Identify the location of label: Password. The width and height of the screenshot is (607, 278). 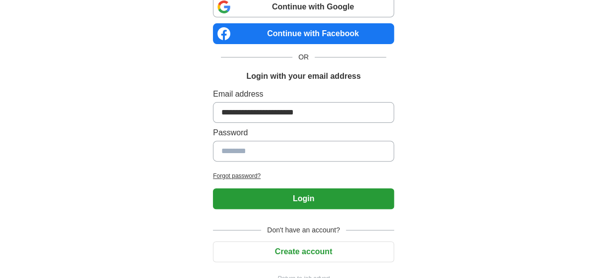
(303, 133).